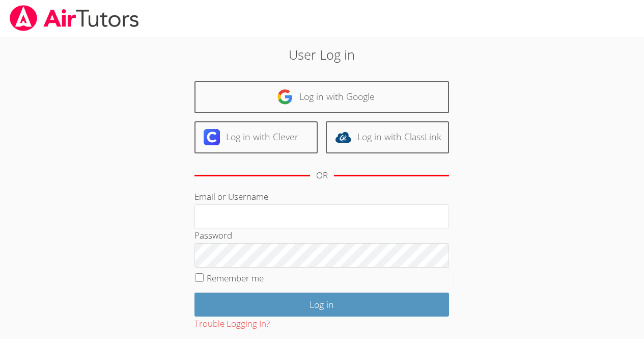 The image size is (644, 339). I want to click on h2: User Log in, so click(322, 54).